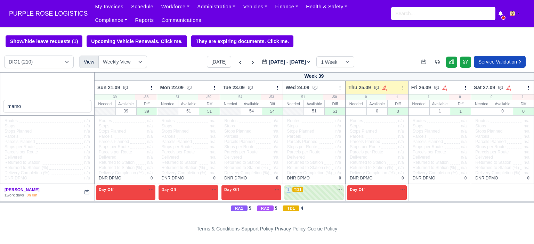 The width and height of the screenshot is (534, 244). Describe the element at coordinates (146, 97) in the screenshot. I see `div: -38` at that location.